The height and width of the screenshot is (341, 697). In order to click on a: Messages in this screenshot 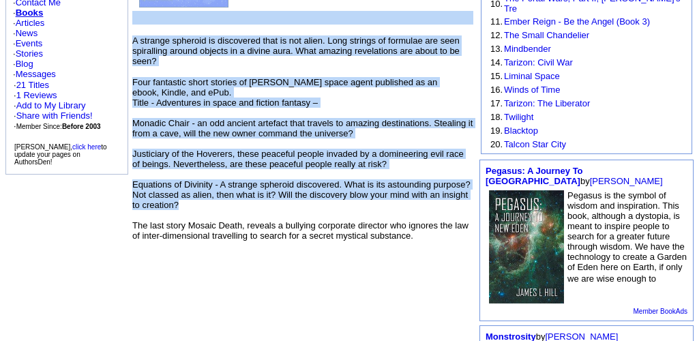, I will do `click(35, 74)`.